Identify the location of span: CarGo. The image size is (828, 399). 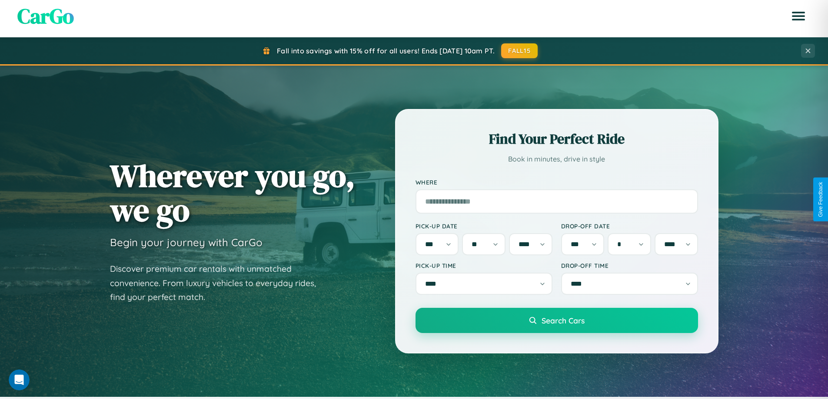
(46, 16).